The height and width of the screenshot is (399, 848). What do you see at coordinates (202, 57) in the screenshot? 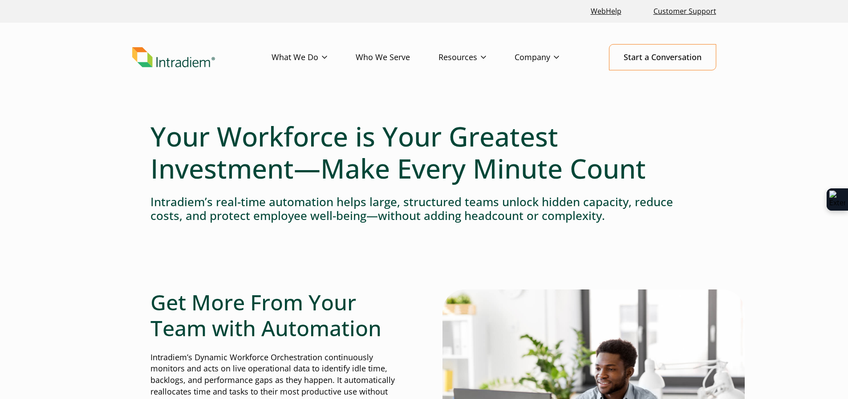
I see `a: Link to homepage of Intradiem` at bounding box center [202, 57].